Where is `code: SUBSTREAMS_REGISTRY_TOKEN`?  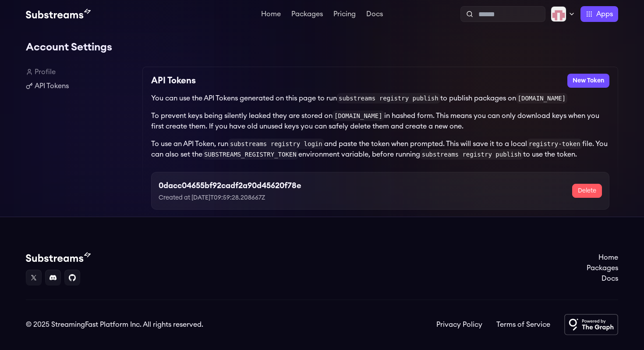
code: SUBSTREAMS_REGISTRY_TOKEN is located at coordinates (250, 154).